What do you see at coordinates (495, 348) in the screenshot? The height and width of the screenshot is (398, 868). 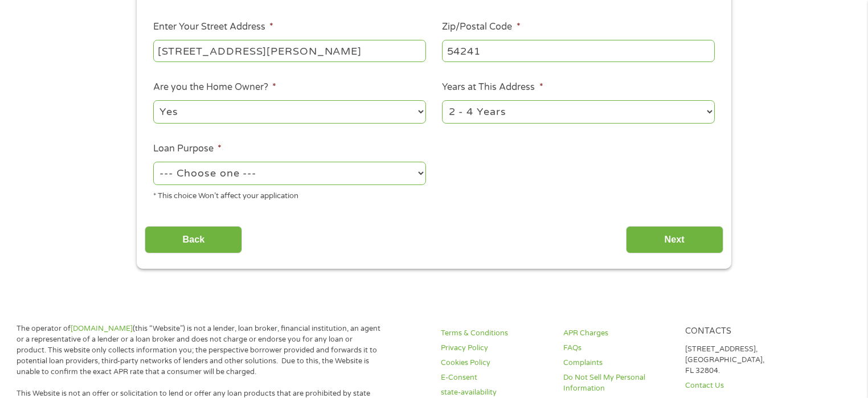 I see `a: Privacy Policy` at bounding box center [495, 348].